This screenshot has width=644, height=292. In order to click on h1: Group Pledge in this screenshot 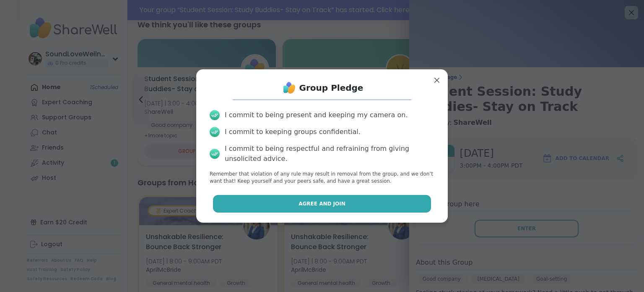, I will do `click(331, 88)`.